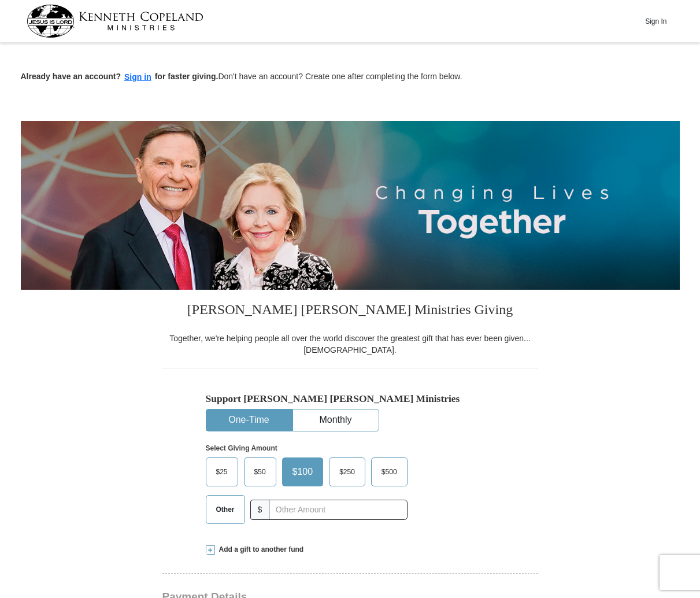 The width and height of the screenshot is (700, 598). I want to click on span: $100, so click(303, 472).